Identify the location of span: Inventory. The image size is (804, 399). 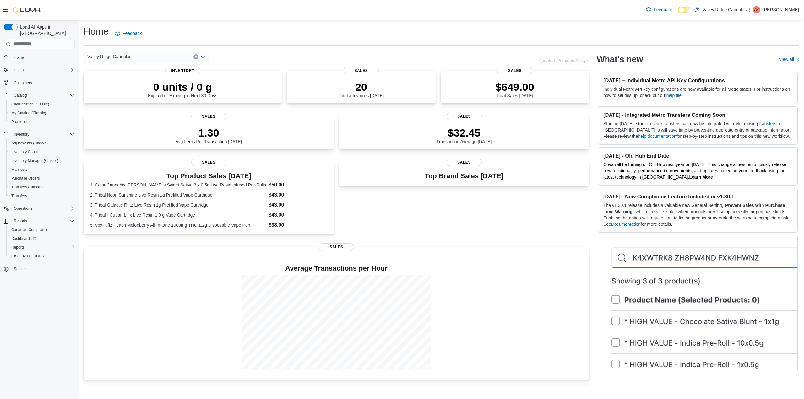
(21, 134).